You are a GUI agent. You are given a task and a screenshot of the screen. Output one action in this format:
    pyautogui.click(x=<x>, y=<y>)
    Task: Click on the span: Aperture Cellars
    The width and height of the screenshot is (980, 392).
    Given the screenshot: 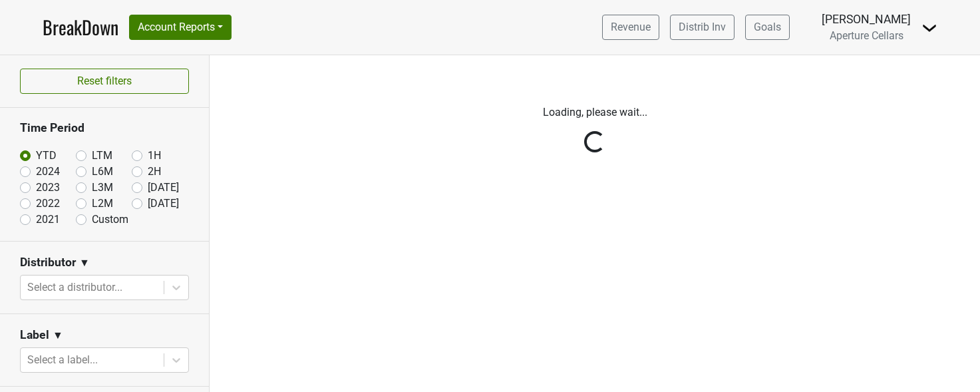 What is the action you would take?
    pyautogui.click(x=866, y=36)
    